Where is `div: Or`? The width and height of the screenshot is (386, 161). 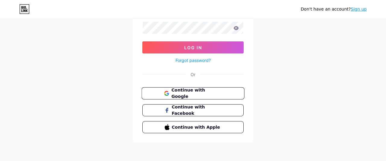
div: Or is located at coordinates (193, 74).